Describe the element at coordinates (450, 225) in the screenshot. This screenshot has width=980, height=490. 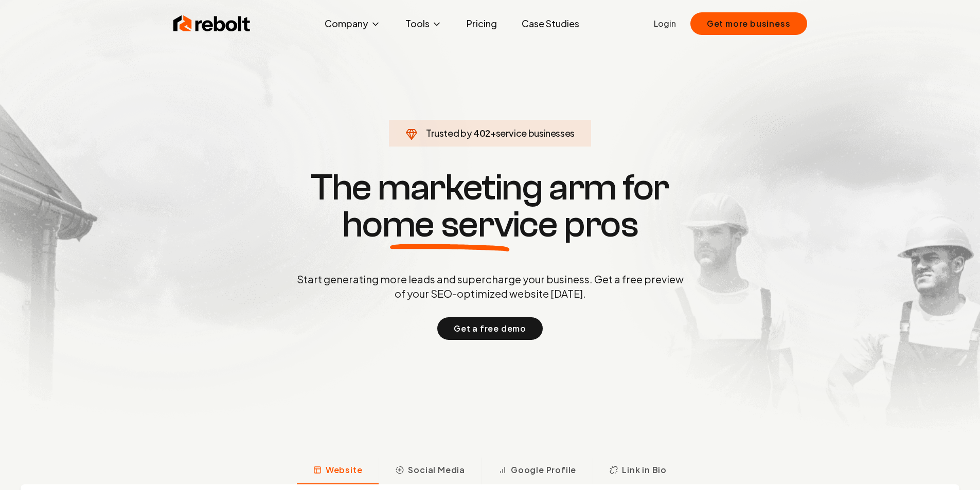
I see `span: home service` at that location.